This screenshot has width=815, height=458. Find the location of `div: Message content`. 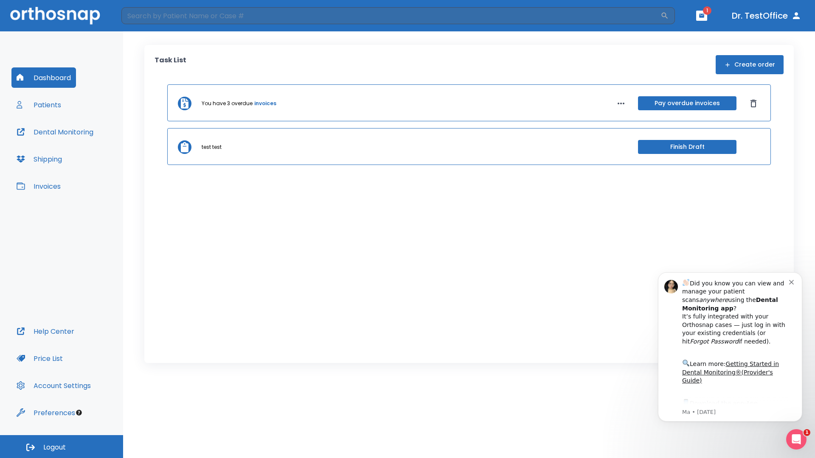

div: Message content is located at coordinates (90, 80).